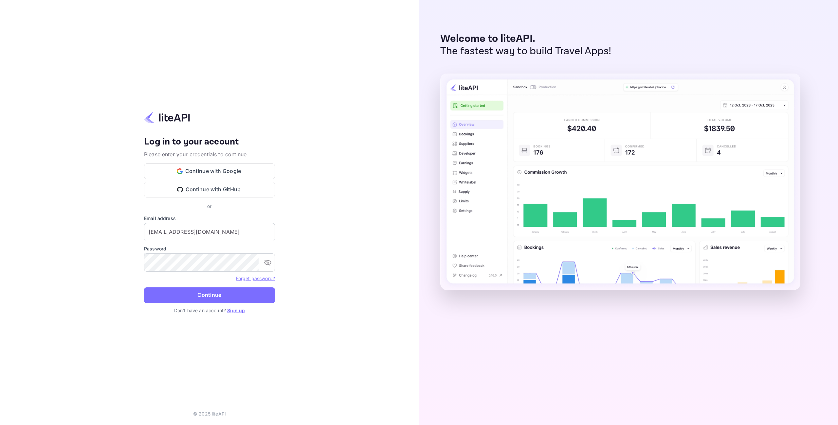 The width and height of the screenshot is (838, 425). I want to click on p: © 2025 liteAPI, so click(209, 414).